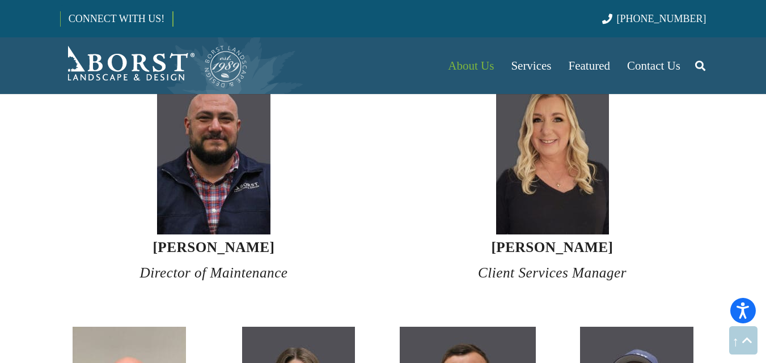  I want to click on em: Director of Maintenance, so click(213, 273).